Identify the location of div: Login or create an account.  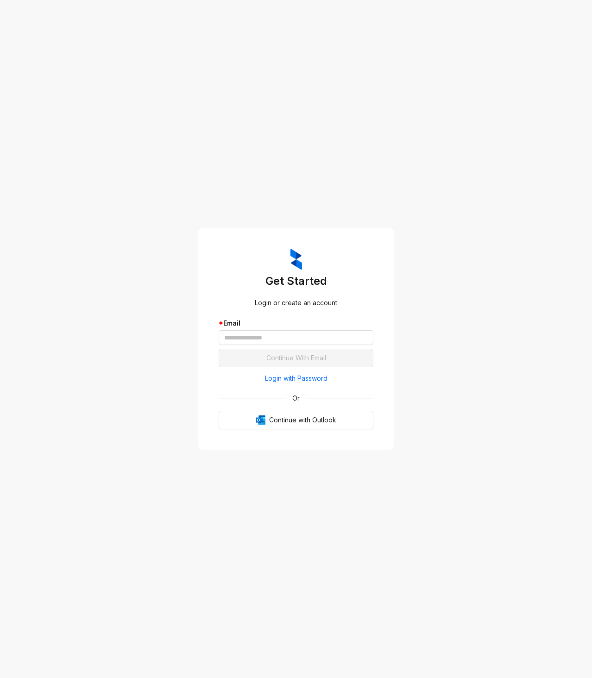
(296, 303).